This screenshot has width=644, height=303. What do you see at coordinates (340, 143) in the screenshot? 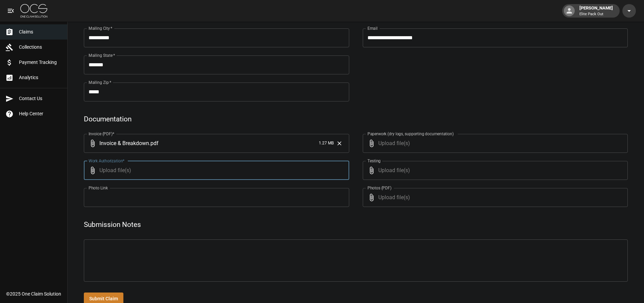
I see `button: Clear` at bounding box center [340, 143].